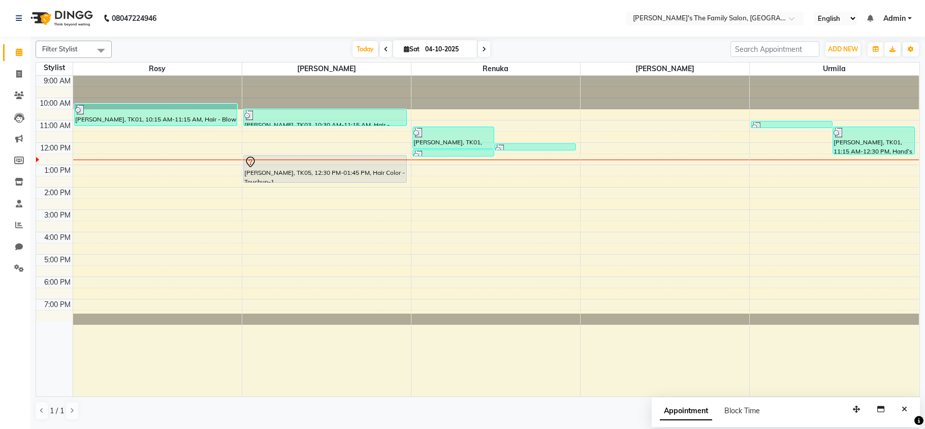 This screenshot has height=429, width=925. Describe the element at coordinates (57, 81) in the screenshot. I see `div: 9:00 AM` at that location.